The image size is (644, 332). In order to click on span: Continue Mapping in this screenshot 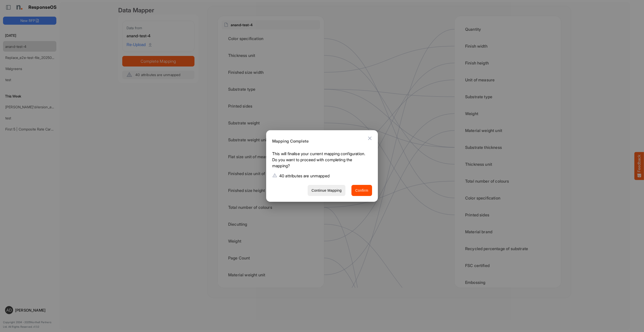, I will do `click(326, 190)`.